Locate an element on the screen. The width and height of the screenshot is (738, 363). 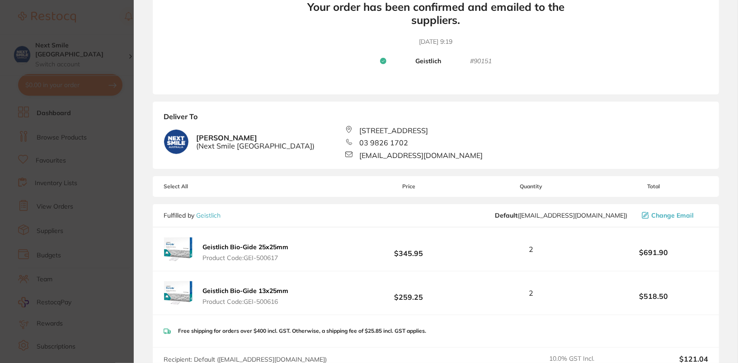
b: Geistlich is located at coordinates (428, 61).